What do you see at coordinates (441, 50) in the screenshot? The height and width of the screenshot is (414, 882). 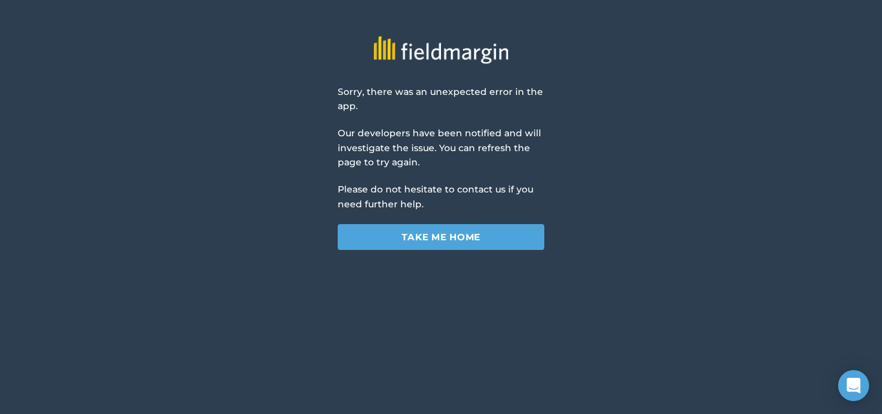 I see `img: fieldmargin logo` at bounding box center [441, 50].